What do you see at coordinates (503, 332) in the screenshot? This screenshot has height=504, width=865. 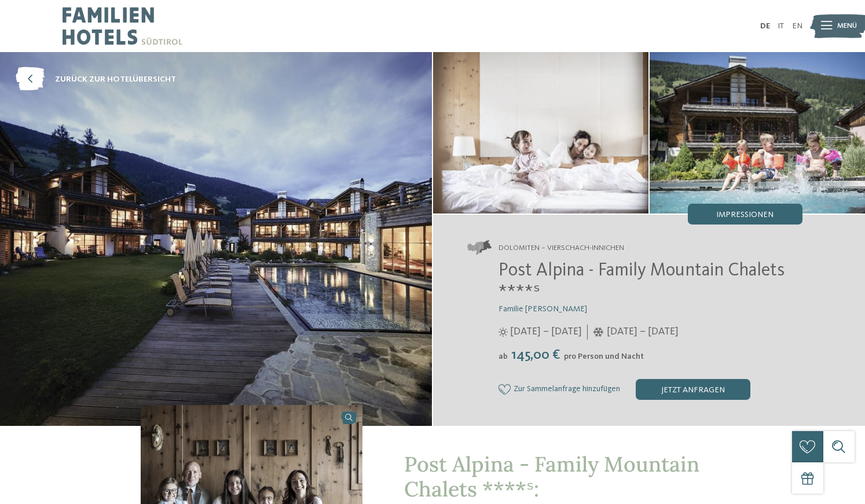 I see `i: Öffnungszeiten im Sommer` at bounding box center [503, 332].